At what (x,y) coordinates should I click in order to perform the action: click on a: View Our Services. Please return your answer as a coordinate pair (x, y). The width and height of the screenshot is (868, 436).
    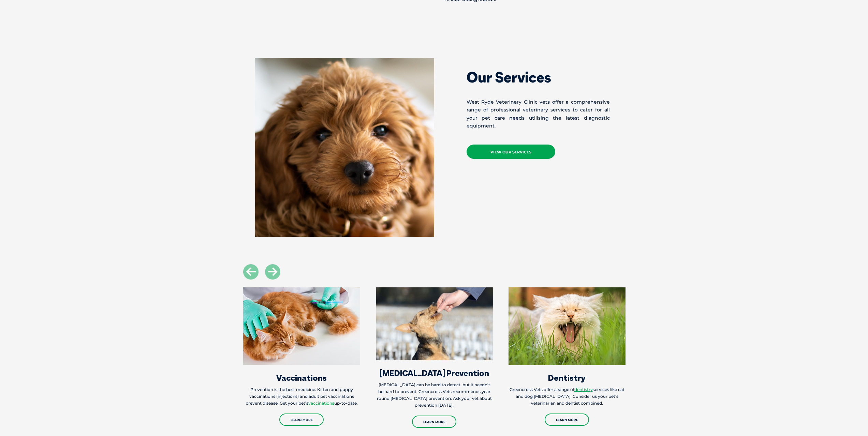
    Looking at the image, I should click on (511, 152).